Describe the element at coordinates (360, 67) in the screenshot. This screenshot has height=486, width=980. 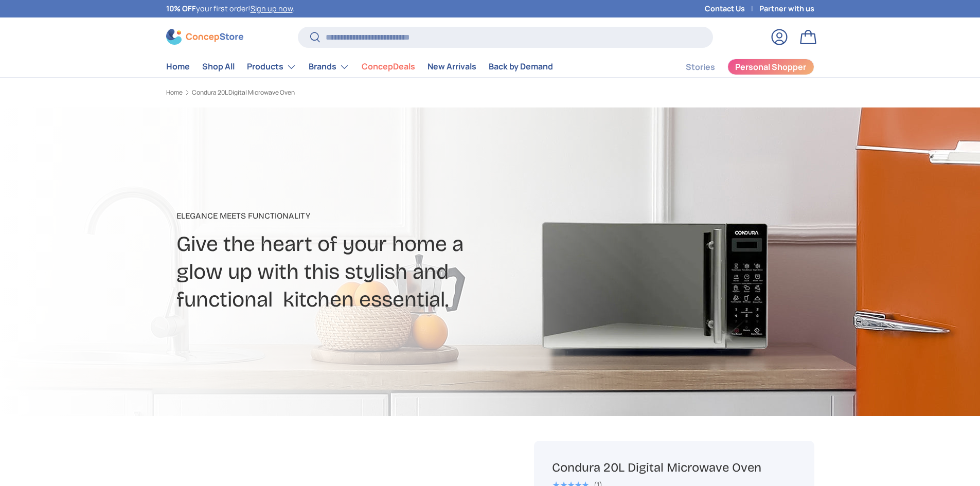
I see `nav: Primary` at that location.